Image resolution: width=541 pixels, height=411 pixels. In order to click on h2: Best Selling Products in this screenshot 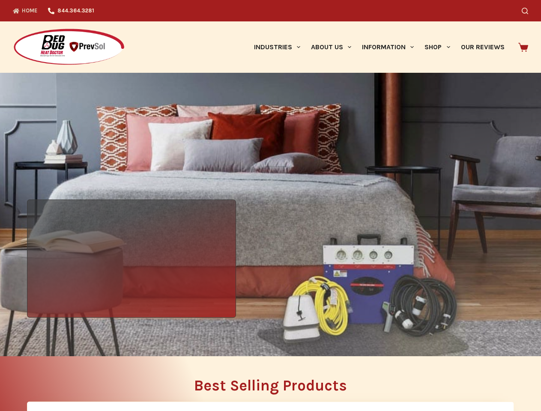, I will do `click(270, 386)`.